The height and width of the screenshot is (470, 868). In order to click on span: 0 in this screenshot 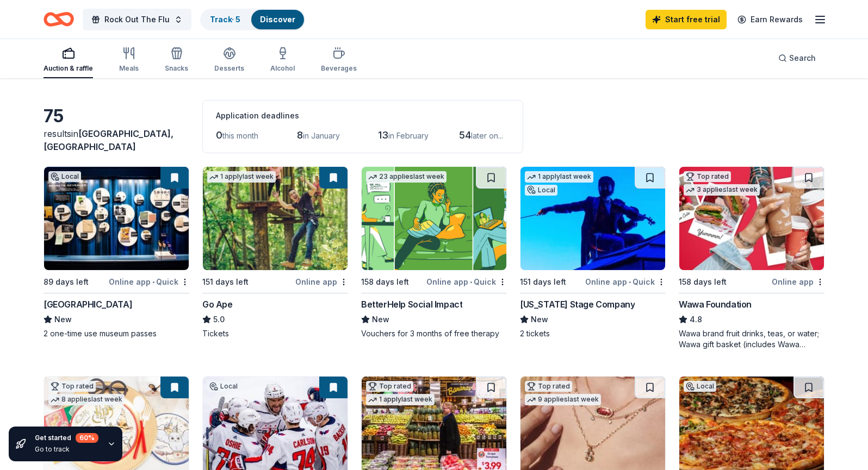, I will do `click(219, 135)`.